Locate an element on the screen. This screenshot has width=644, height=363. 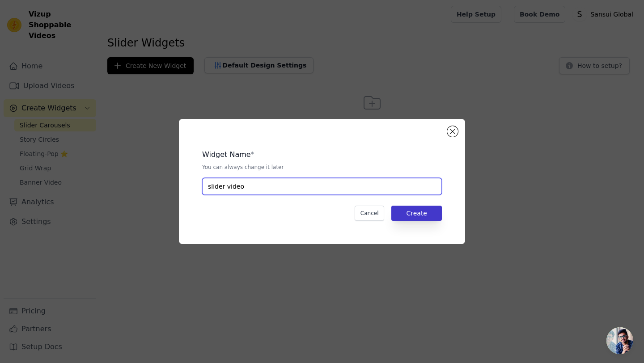
div: Open chat is located at coordinates (620, 340).